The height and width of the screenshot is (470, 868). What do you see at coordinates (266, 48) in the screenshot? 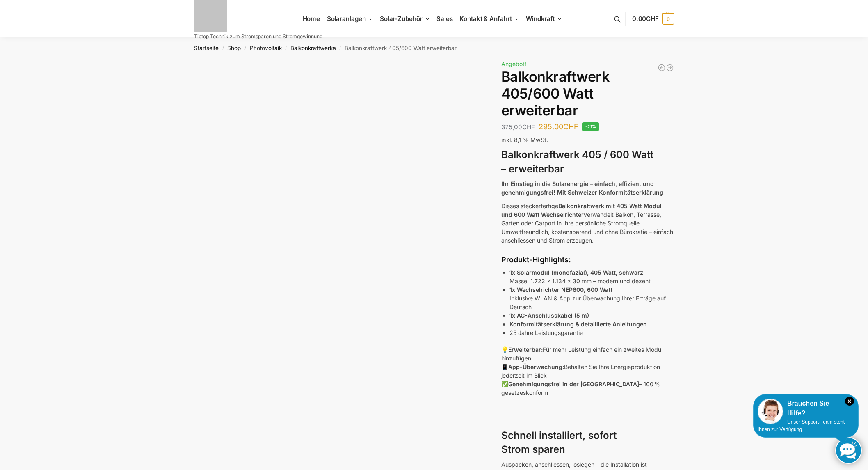
I see `a: Photovoltaik` at bounding box center [266, 48].